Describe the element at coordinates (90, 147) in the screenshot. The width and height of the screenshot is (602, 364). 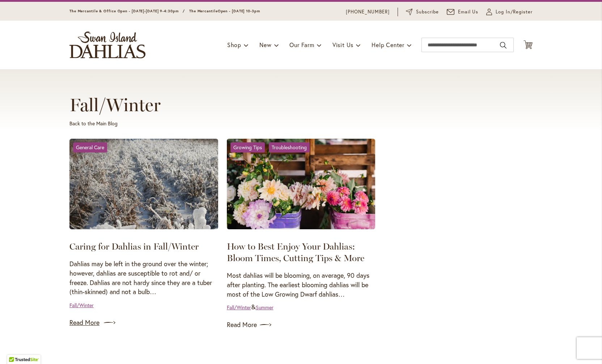
I see `a: General Care` at that location.